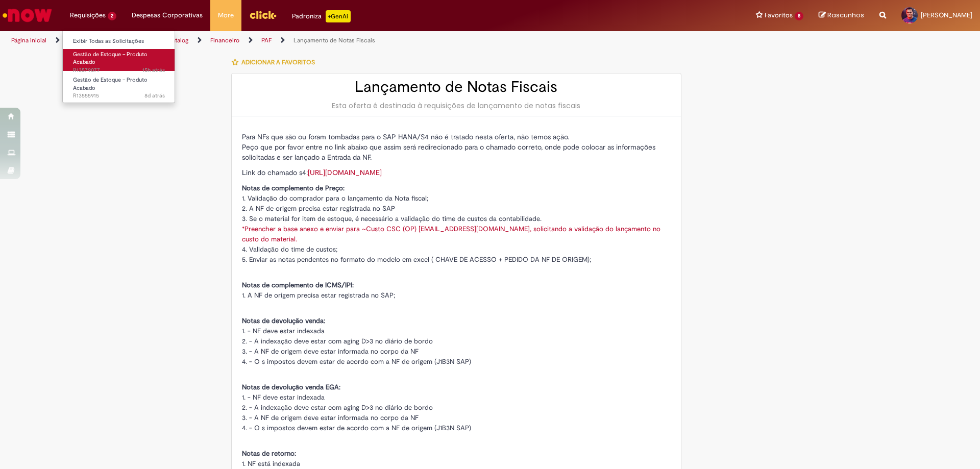 Image resolution: width=980 pixels, height=469 pixels. What do you see at coordinates (391, 218) in the screenshot?
I see `span: 3. Se o material for item de estoque, é necessário a validação do time de custos da contabilidade.` at bounding box center [391, 218].